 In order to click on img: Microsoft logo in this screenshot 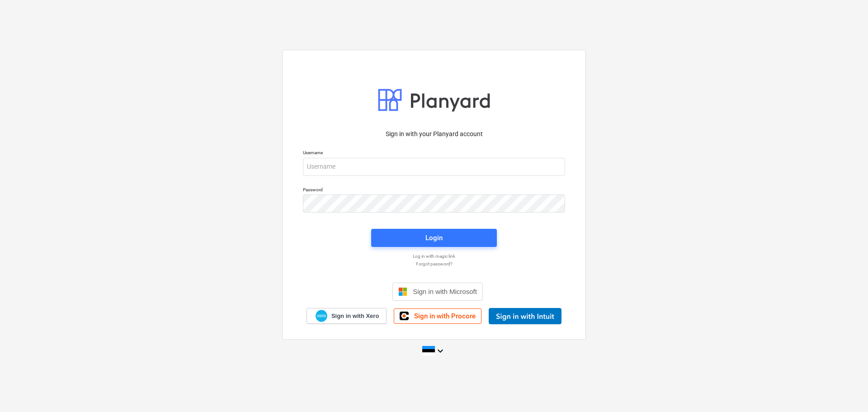, I will do `click(403, 292)`.